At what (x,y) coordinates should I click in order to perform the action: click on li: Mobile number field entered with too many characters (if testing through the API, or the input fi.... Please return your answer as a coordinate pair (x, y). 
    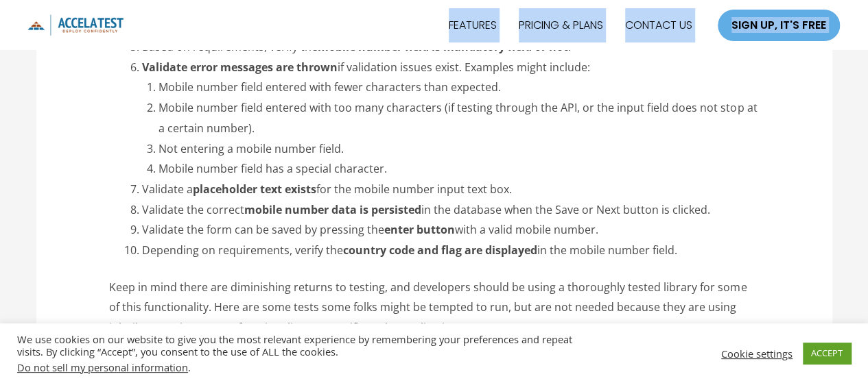
    Looking at the image, I should click on (458, 118).